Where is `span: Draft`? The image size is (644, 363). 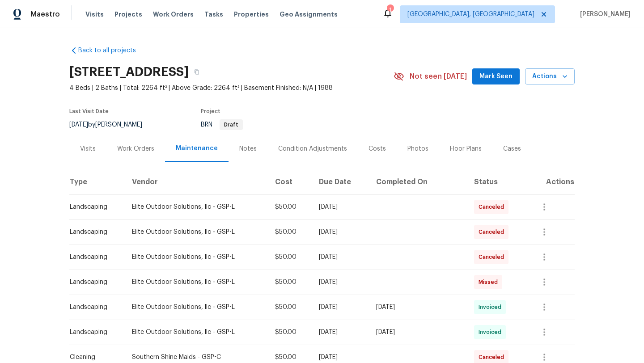 span: Draft is located at coordinates (231, 125).